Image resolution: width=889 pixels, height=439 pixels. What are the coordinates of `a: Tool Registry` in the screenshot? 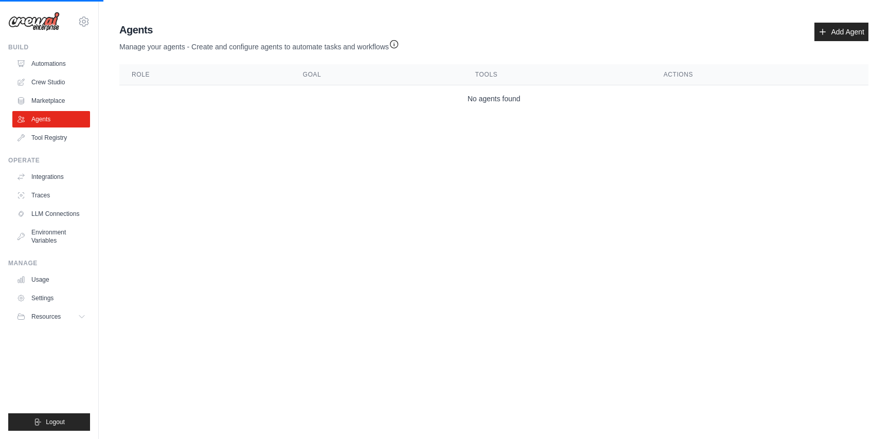 It's located at (51, 138).